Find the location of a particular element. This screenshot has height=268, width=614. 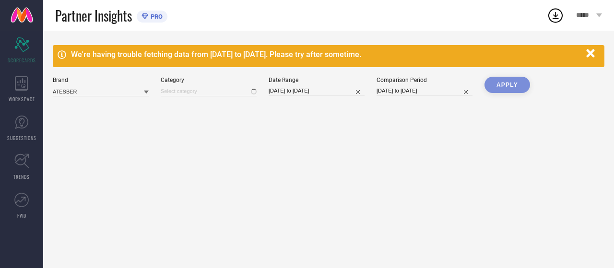

span: Partner Insights is located at coordinates (93, 15).